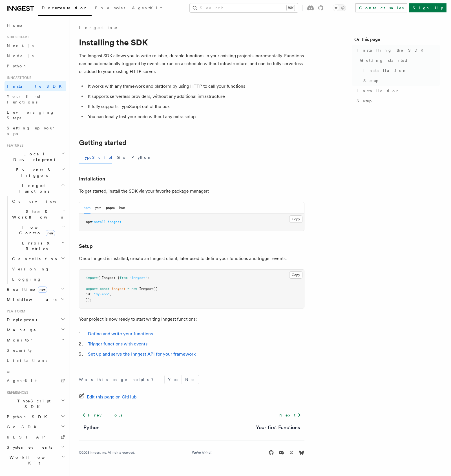 This screenshot has height=476, width=451. What do you see at coordinates (31, 131) in the screenshot?
I see `span: Setting up your app` at bounding box center [31, 131].